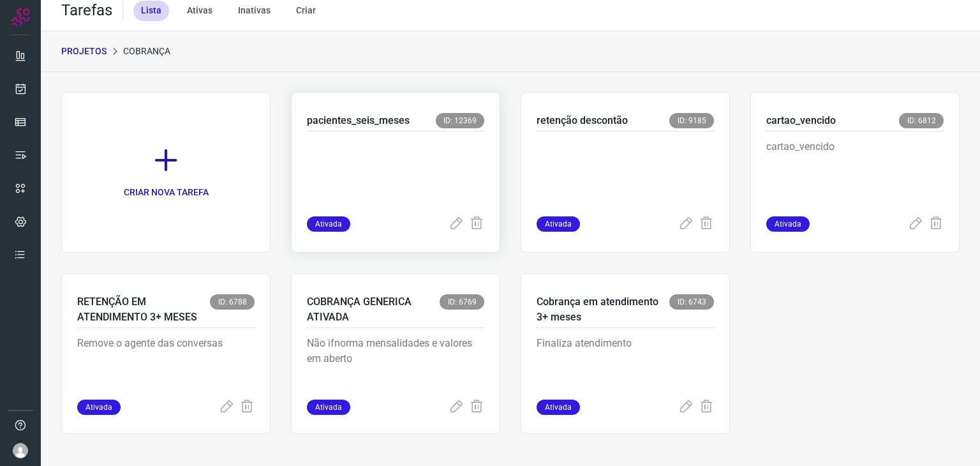 This screenshot has height=466, width=980. I want to click on span: ID: 12369, so click(460, 120).